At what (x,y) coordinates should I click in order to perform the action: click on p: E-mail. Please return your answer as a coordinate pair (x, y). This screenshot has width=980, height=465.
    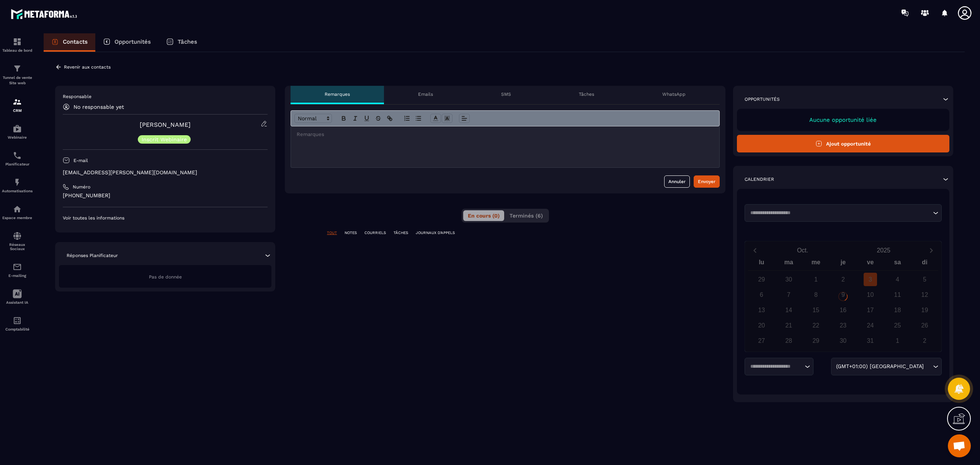
    Looking at the image, I should click on (80, 160).